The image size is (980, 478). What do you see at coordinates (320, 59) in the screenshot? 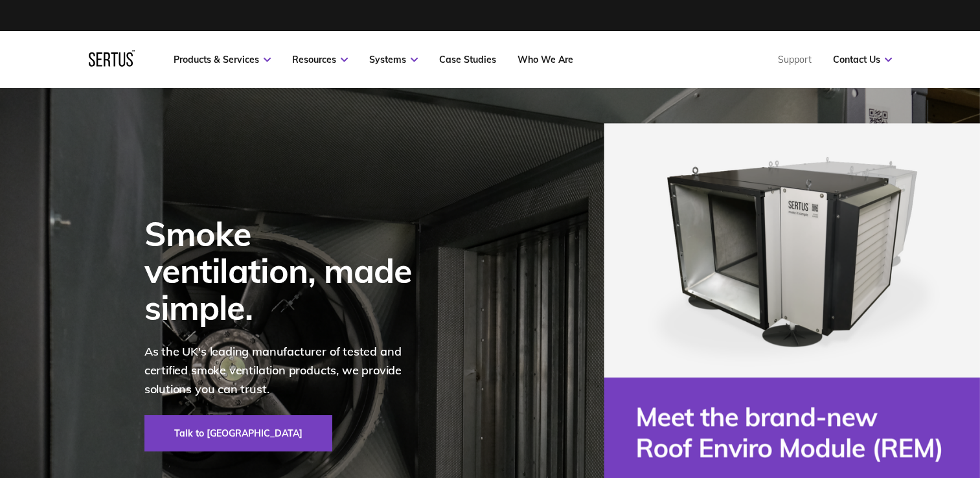
I see `a: Resources` at bounding box center [320, 59].